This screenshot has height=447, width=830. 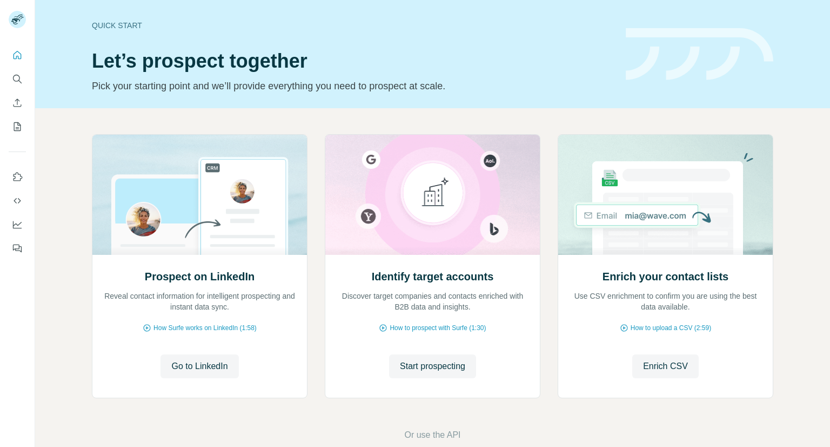 I want to click on span: Enrich CSV, so click(x=665, y=366).